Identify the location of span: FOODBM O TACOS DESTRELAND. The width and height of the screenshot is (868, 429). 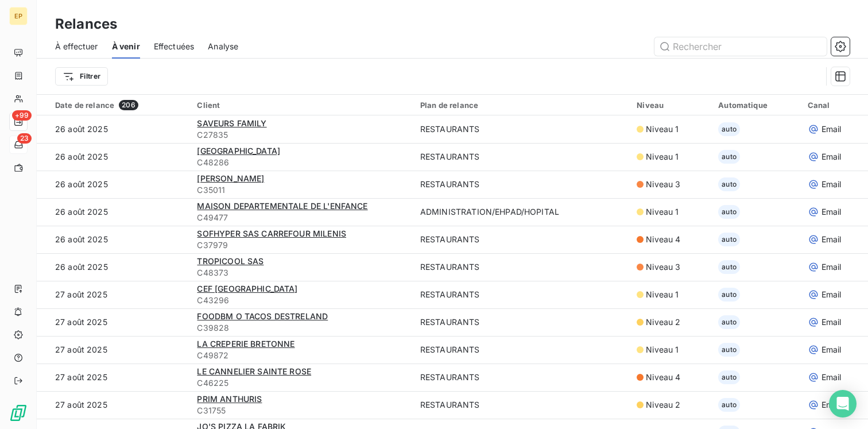
(263, 316).